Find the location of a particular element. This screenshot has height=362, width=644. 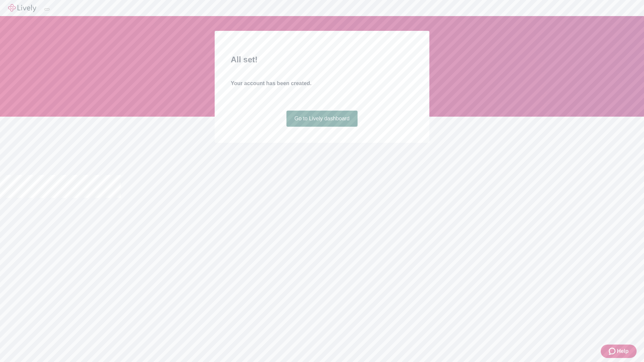

img: Lively is located at coordinates (22, 8).